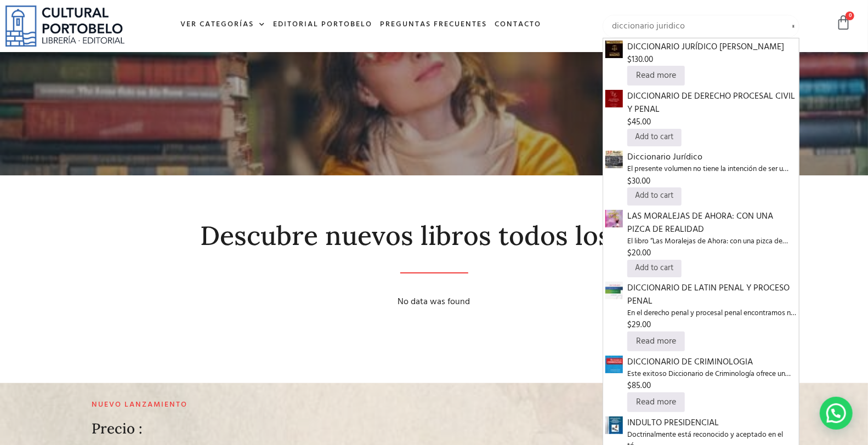  What do you see at coordinates (639, 122) in the screenshot?
I see `bdi: 45.00` at bounding box center [639, 122].